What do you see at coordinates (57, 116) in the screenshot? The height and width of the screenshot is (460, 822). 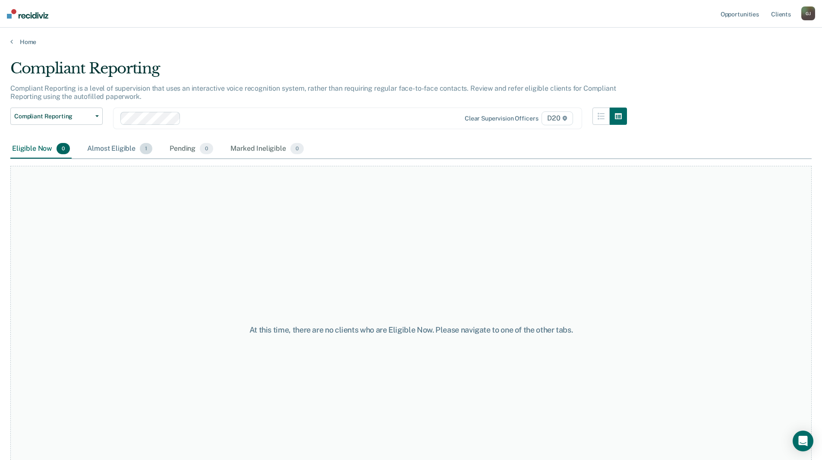 I see `button: Compliant Reporting` at bounding box center [57, 116].